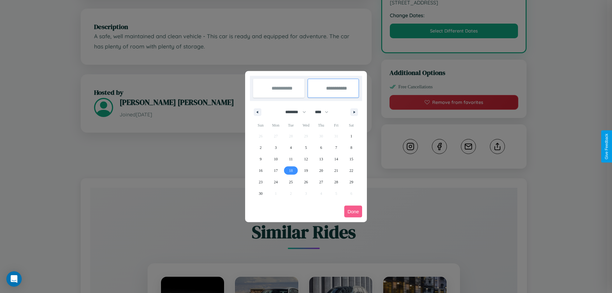 The width and height of the screenshot is (612, 293). Describe the element at coordinates (276, 182) in the screenshot. I see `span: 24` at that location.